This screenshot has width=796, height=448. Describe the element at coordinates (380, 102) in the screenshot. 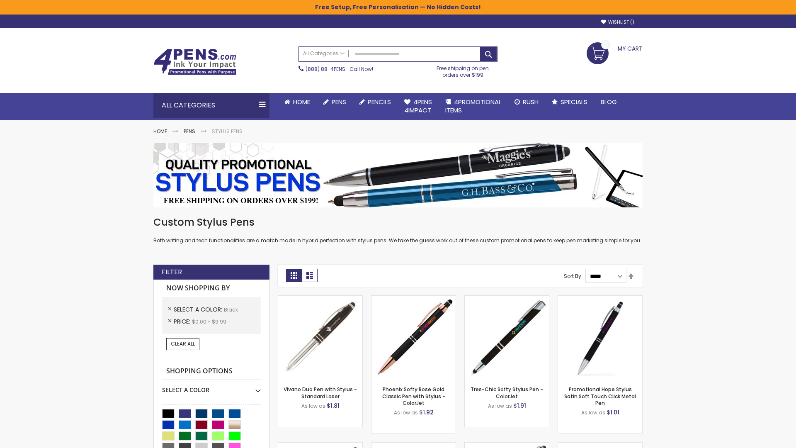

I see `span: Pencils` at that location.